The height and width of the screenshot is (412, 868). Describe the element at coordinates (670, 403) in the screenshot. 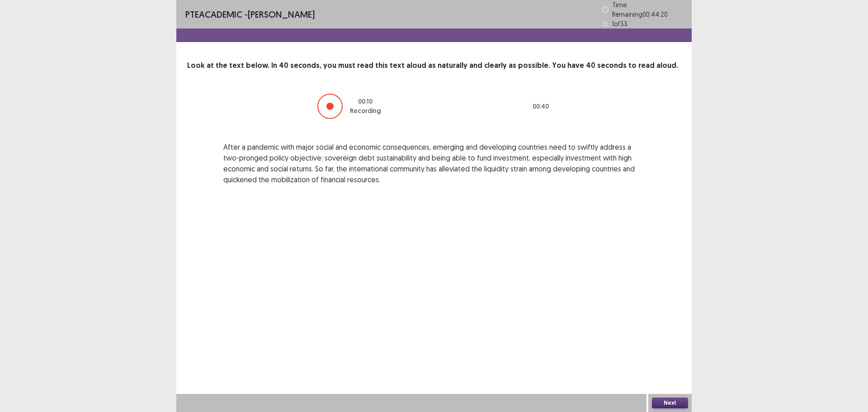

I see `button: Next` at that location.